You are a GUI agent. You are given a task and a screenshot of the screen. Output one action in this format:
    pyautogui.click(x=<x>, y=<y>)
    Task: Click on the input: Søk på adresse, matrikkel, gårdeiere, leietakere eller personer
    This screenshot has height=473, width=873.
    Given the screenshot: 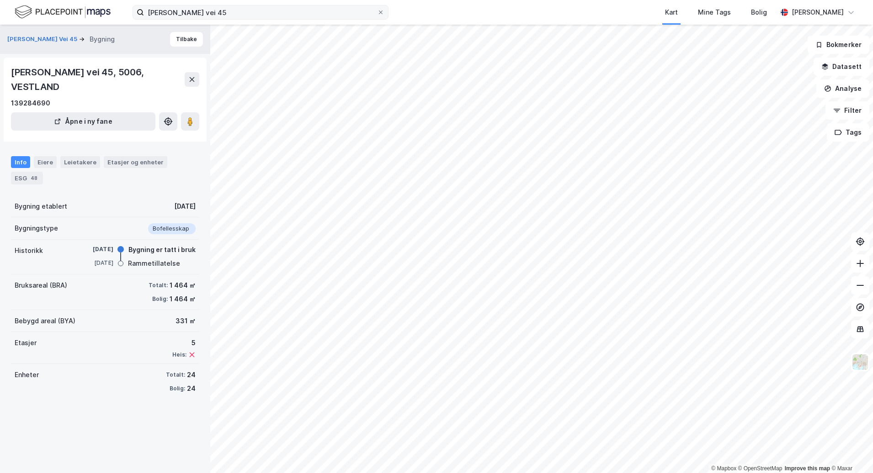 What is the action you would take?
    pyautogui.click(x=260, y=12)
    